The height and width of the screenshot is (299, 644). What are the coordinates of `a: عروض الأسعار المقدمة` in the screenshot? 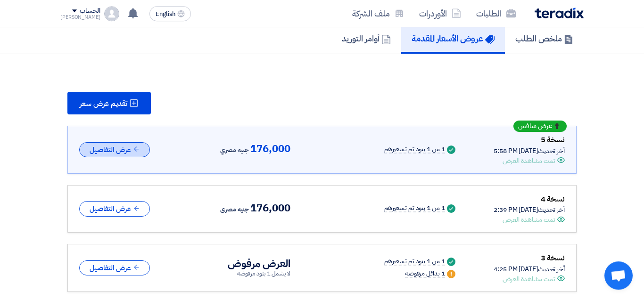 It's located at (453, 39).